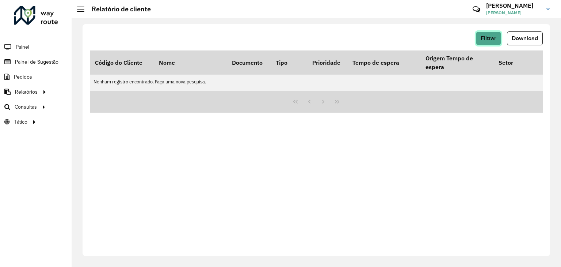  What do you see at coordinates (476, 9) in the screenshot?
I see `a: Contato Rápido` at bounding box center [476, 9].